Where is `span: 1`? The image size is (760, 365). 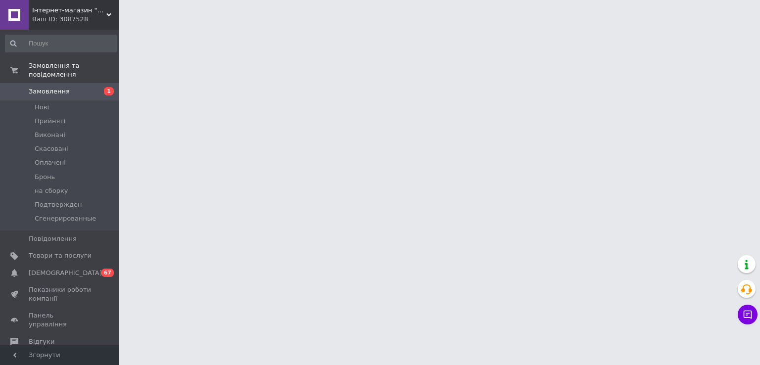
span: 1 is located at coordinates (109, 91).